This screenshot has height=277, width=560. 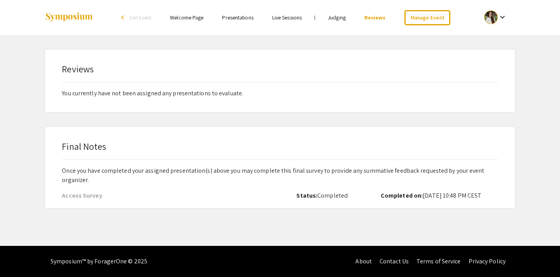 I want to click on img: Symposium by ForagerOne, so click(x=69, y=17).